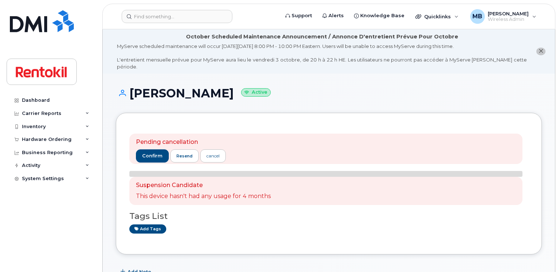 Image resolution: width=559 pixels, height=272 pixels. What do you see at coordinates (152, 156) in the screenshot?
I see `span: confirm` at bounding box center [152, 156].